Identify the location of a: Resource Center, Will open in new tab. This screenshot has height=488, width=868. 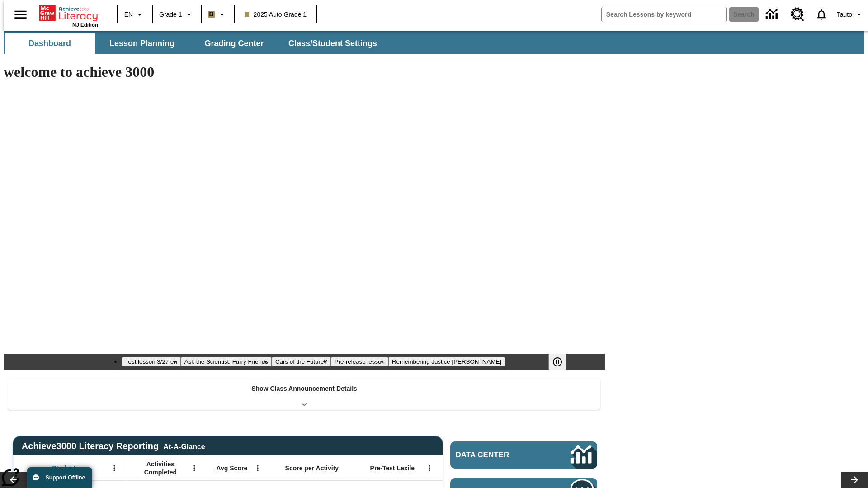
(798, 14).